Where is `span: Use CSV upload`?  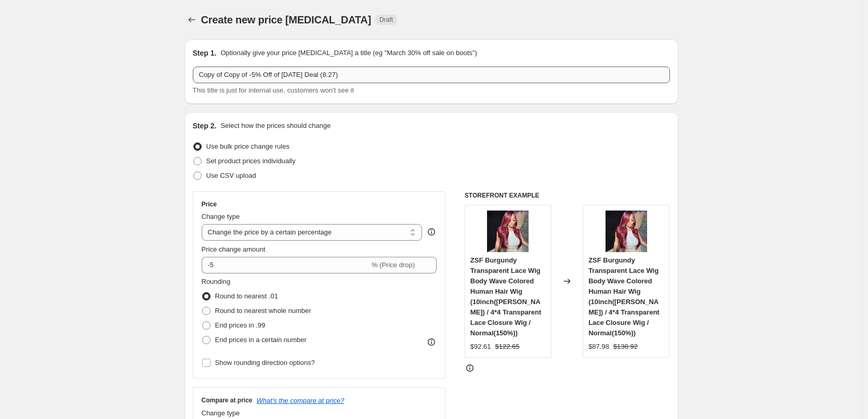
span: Use CSV upload is located at coordinates (231, 175).